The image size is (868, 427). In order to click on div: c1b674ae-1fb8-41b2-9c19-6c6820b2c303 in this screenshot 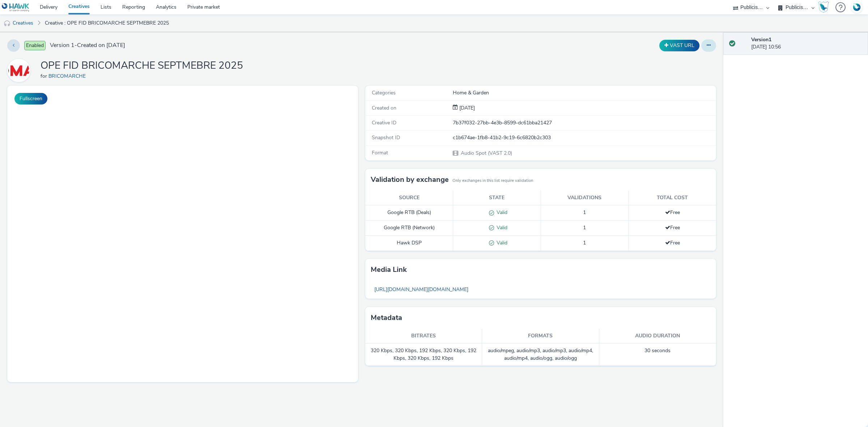, I will do `click(584, 138)`.